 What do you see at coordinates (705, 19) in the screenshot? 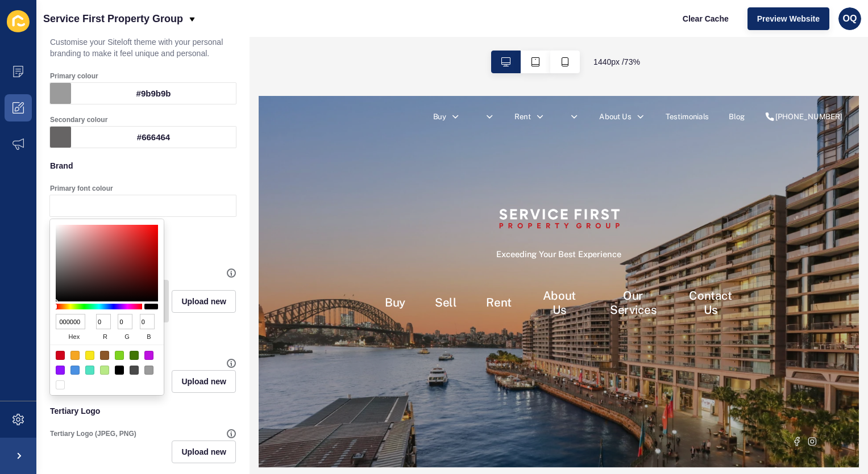
I see `button: Clear Cache` at bounding box center [705, 19].